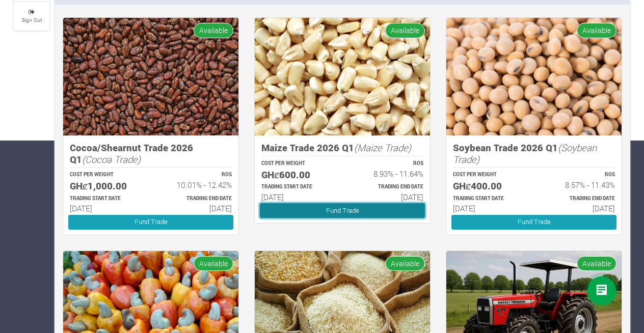 The width and height of the screenshot is (644, 333). What do you see at coordinates (32, 16) in the screenshot?
I see `a: Sign Out` at bounding box center [32, 16].